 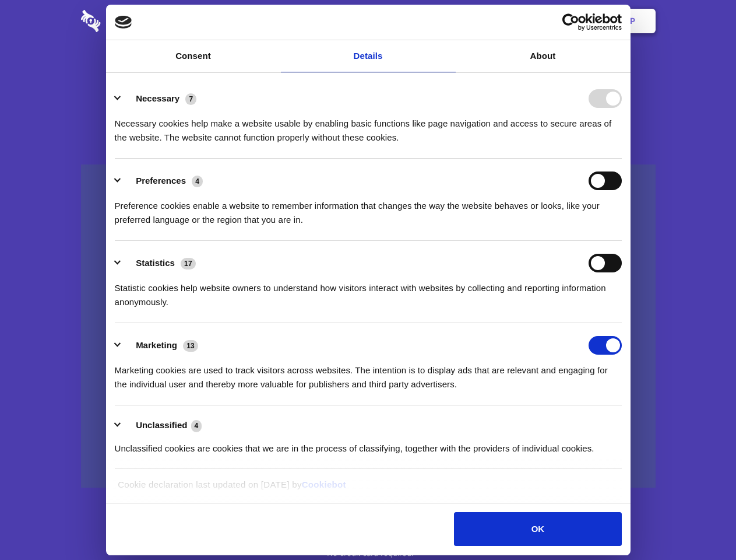 What do you see at coordinates (156, 345) in the screenshot?
I see `label: Marketing` at bounding box center [156, 345].